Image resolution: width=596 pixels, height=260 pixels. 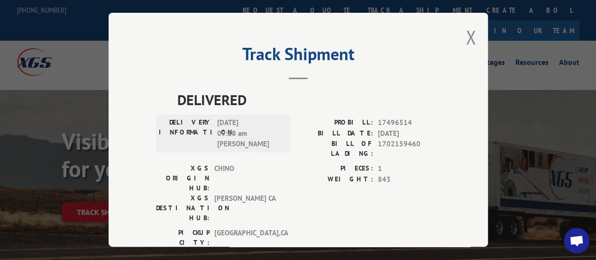 What do you see at coordinates (336, 134) in the screenshot?
I see `label: BILL DATE:` at bounding box center [336, 134].